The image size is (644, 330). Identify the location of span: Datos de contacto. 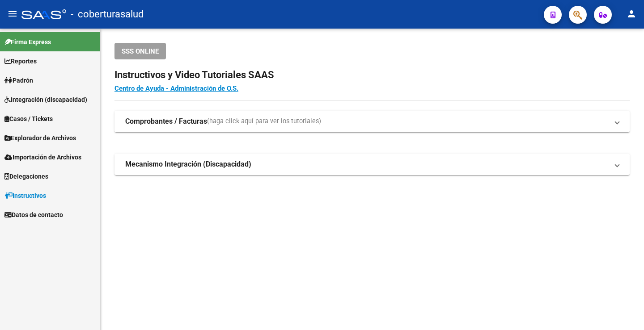
(34, 215).